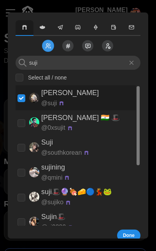  What do you see at coordinates (34, 222) in the screenshot?
I see `img: Sujin🎩` at bounding box center [34, 222].